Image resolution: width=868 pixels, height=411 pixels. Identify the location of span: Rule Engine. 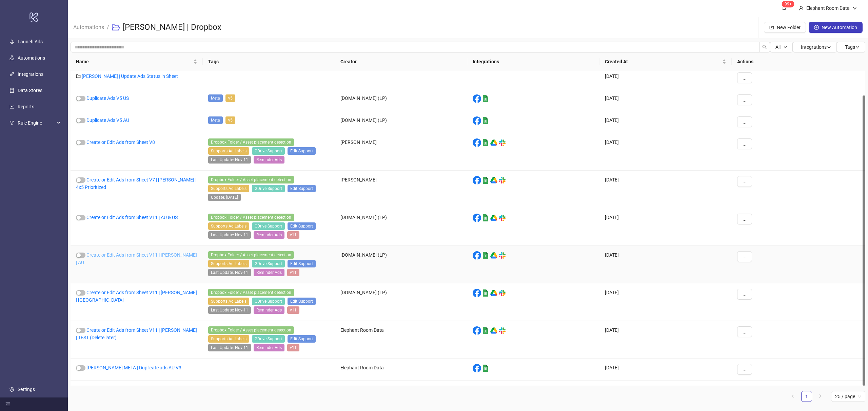
(36, 123).